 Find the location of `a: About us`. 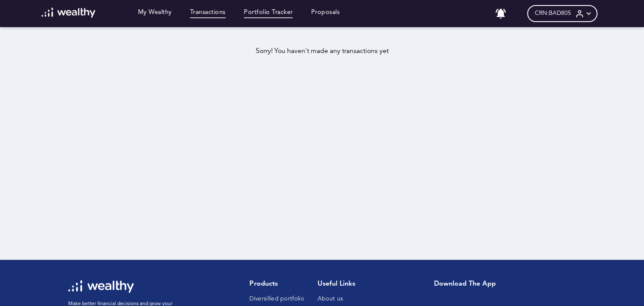

a: About us is located at coordinates (330, 299).